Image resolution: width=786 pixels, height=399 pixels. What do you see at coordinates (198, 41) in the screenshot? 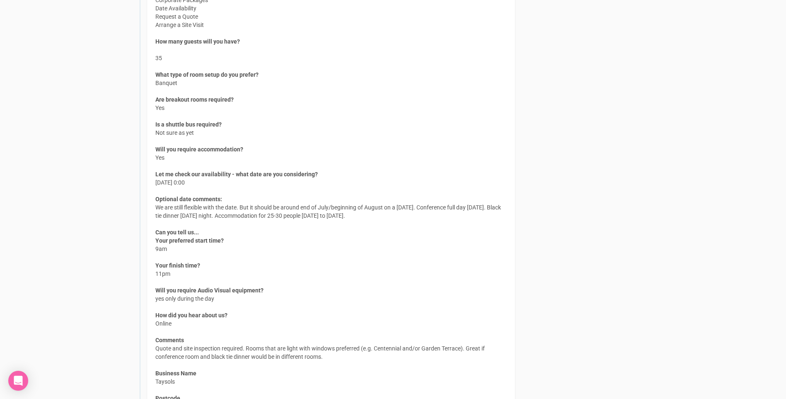
I see `strong: How many guests will you have?` at bounding box center [198, 41].